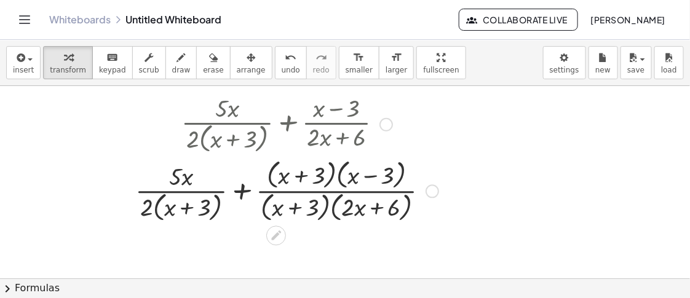  I want to click on span: keypad, so click(113, 70).